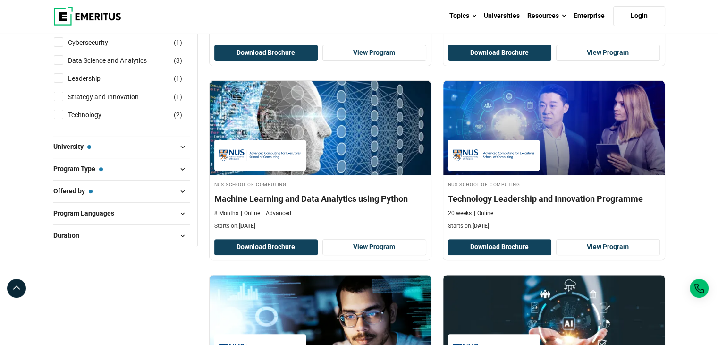 This screenshot has width=718, height=345. Describe the element at coordinates (320, 158) in the screenshot. I see `a: AI and Machine Learning Course by NUS School of Computing - September 30, 2025 NUS School of Comp...` at that location.